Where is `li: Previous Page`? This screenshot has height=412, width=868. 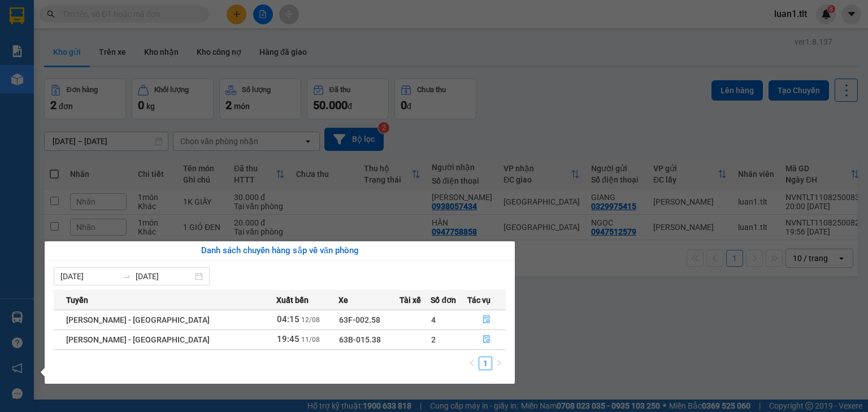
li: Previous Page is located at coordinates (472, 363).